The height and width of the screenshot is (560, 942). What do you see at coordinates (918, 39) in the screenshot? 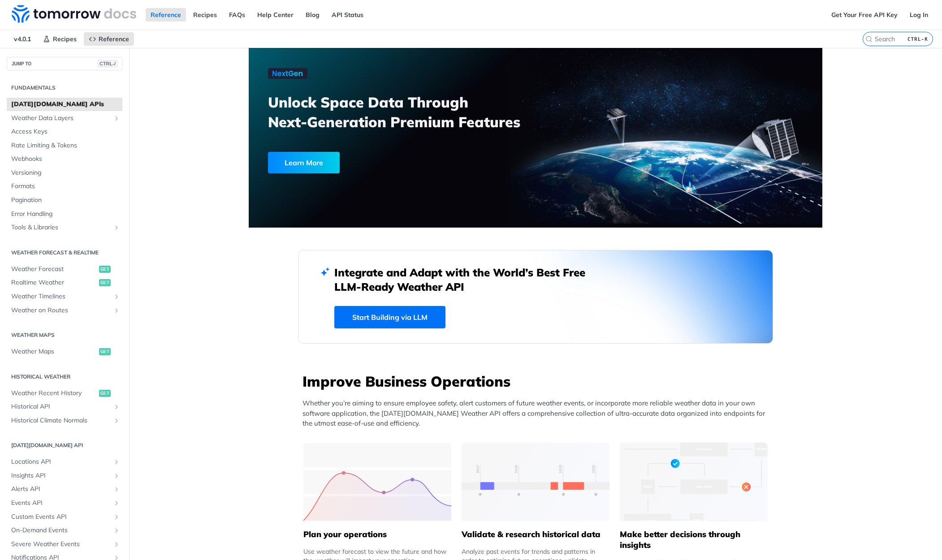
I see `kbd: CTRL-K` at bounding box center [918, 39].